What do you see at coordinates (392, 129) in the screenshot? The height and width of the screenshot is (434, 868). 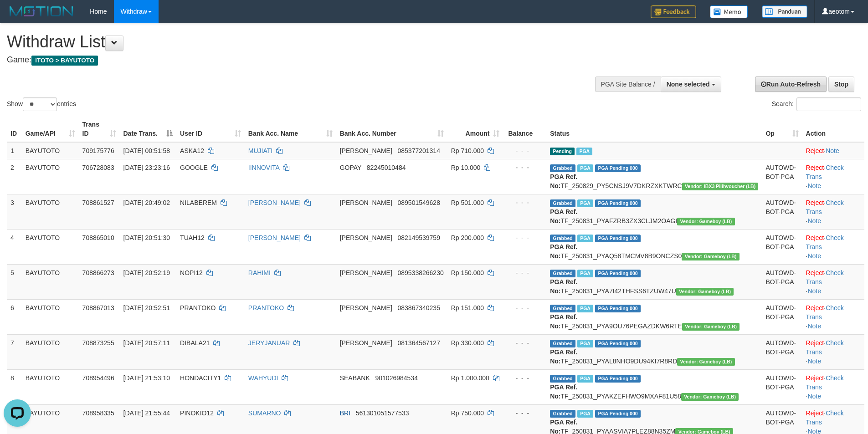 I see `th: Bank Acc. Number: activate to sort column ascending` at bounding box center [392, 129].